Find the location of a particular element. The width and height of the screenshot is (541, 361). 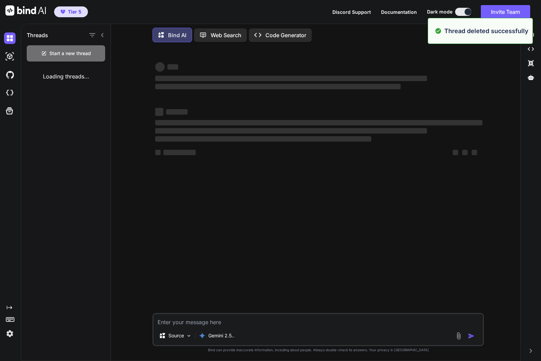

p: Bind AI is located at coordinates (177, 35).